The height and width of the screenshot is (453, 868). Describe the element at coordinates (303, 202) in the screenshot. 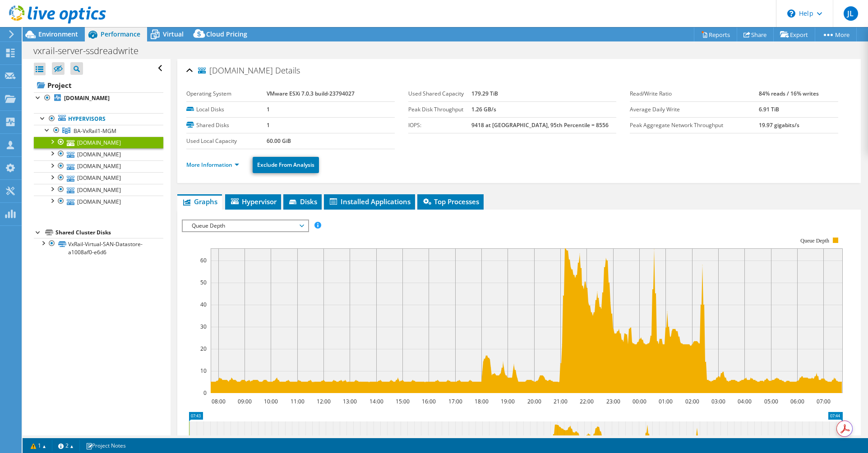

I see `span: Disks` at that location.